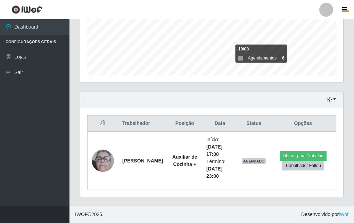 This screenshot has width=354, height=223. I want to click on th: Trabalhador, so click(143, 123).